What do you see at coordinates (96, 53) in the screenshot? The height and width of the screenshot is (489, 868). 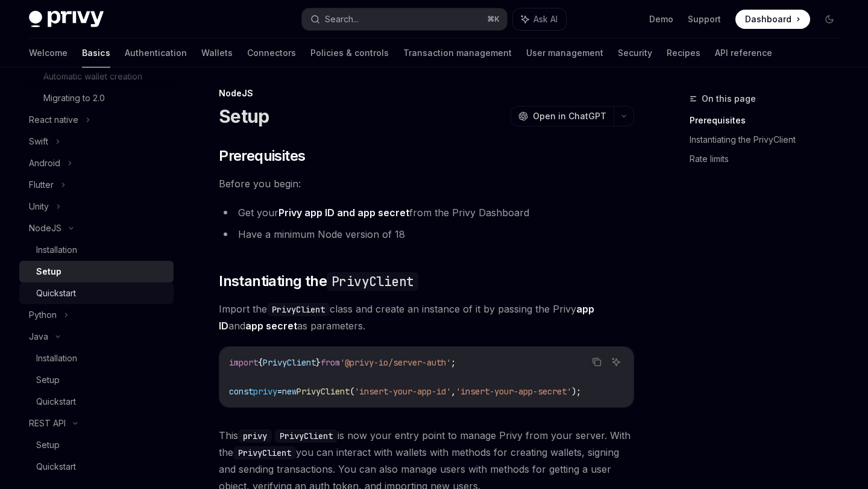 I see `a: Basics` at bounding box center [96, 53].